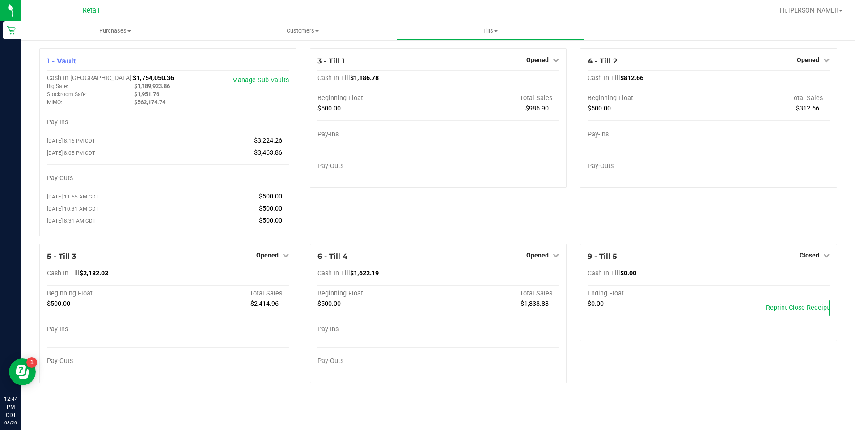 The image size is (855, 430). Describe the element at coordinates (302, 31) in the screenshot. I see `span: Customers` at that location.